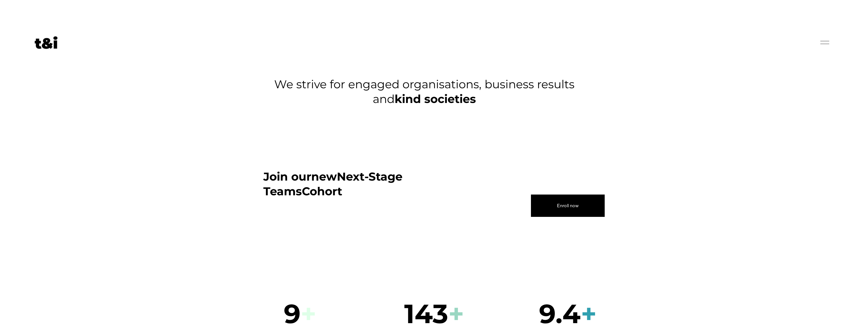  Describe the element at coordinates (559, 314) in the screenshot. I see `strong: 9.4` at that location.